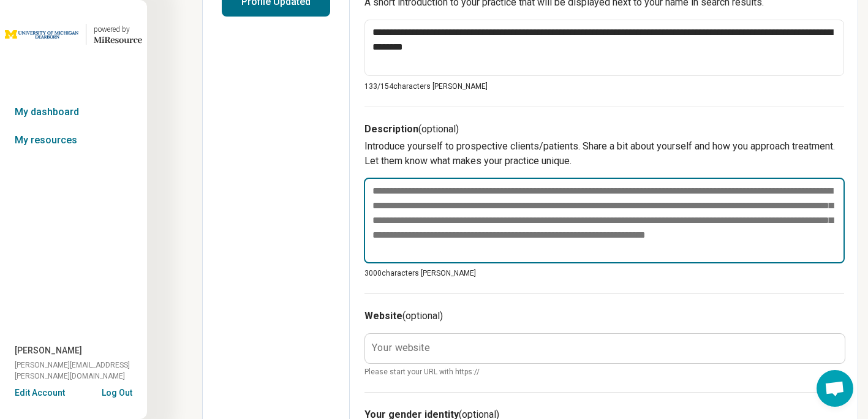  Describe the element at coordinates (836, 388) in the screenshot. I see `div: Open chat` at that location.